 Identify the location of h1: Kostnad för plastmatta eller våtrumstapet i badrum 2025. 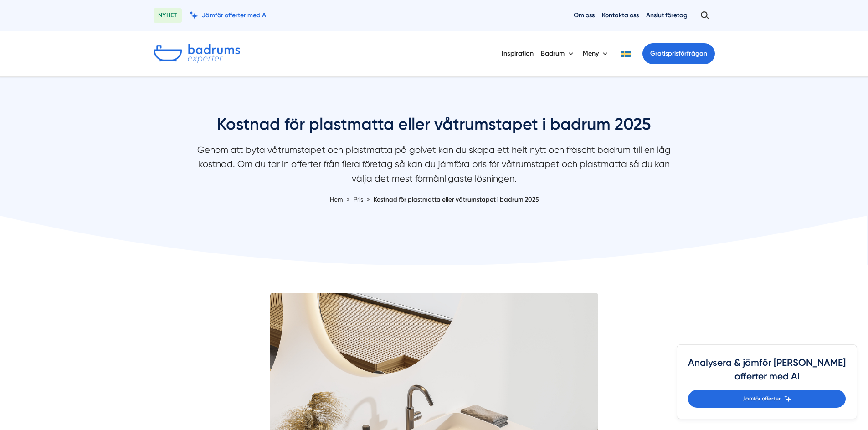
(434, 128).